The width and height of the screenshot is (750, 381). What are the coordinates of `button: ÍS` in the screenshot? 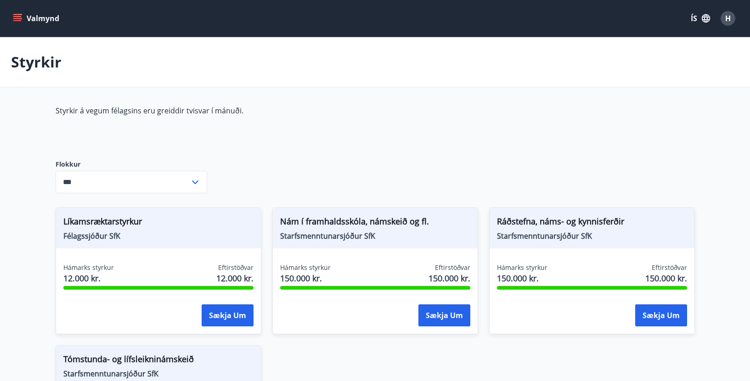 It's located at (700, 18).